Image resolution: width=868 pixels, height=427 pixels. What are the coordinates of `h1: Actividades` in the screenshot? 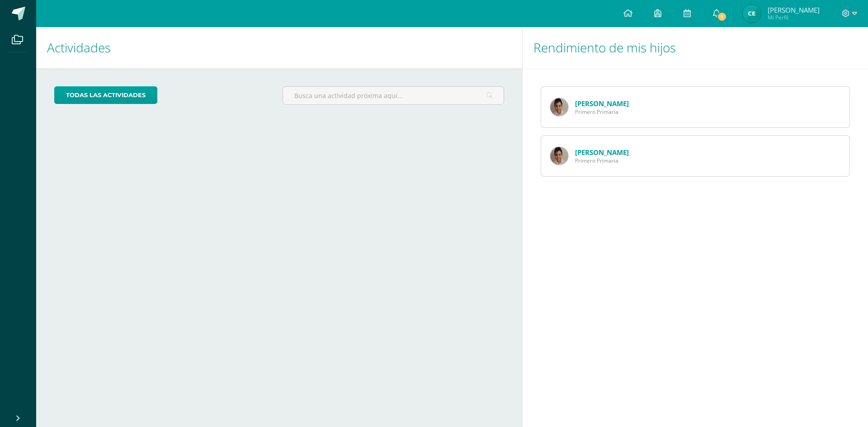 It's located at (279, 47).